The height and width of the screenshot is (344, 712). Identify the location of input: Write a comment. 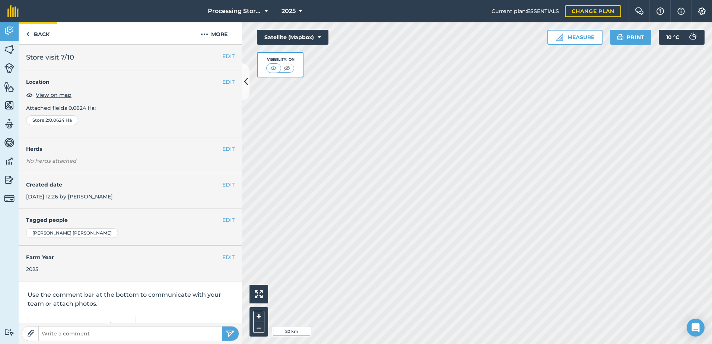
(130, 334).